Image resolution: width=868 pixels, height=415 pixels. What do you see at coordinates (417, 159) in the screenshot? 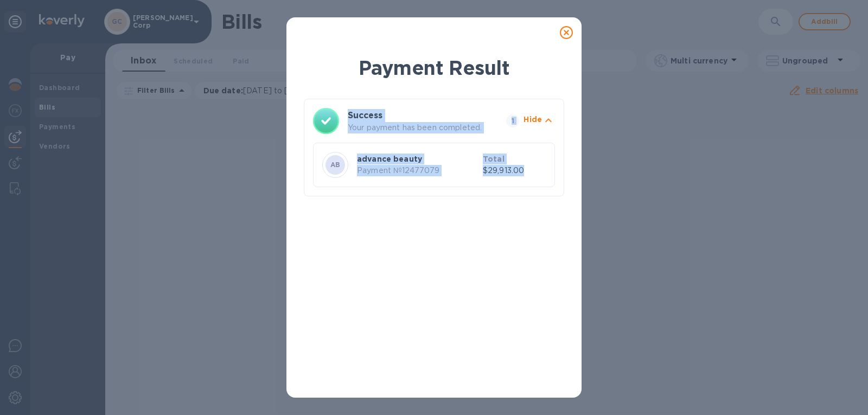
I see `p: advance beauty` at bounding box center [417, 159].